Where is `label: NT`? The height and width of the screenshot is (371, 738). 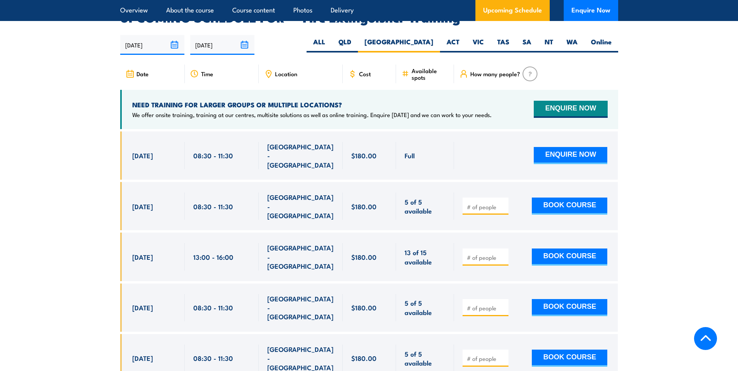 label: NT is located at coordinates (549, 45).